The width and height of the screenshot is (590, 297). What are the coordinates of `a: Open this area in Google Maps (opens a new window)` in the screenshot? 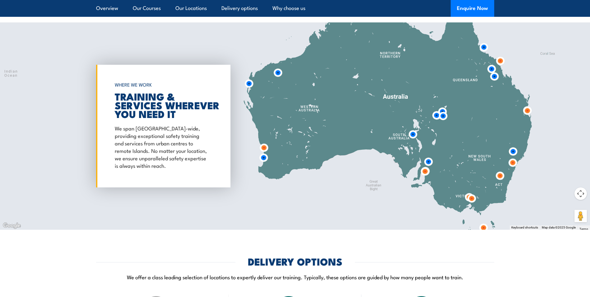 It's located at (12, 225).